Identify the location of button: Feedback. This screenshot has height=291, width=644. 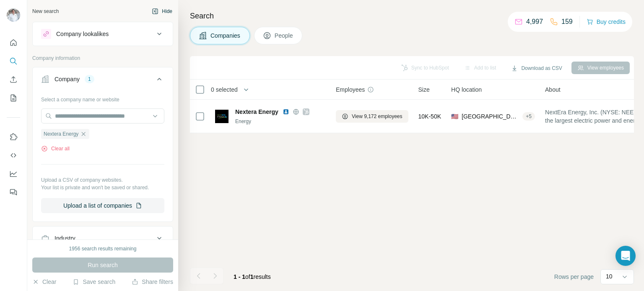
(13, 192).